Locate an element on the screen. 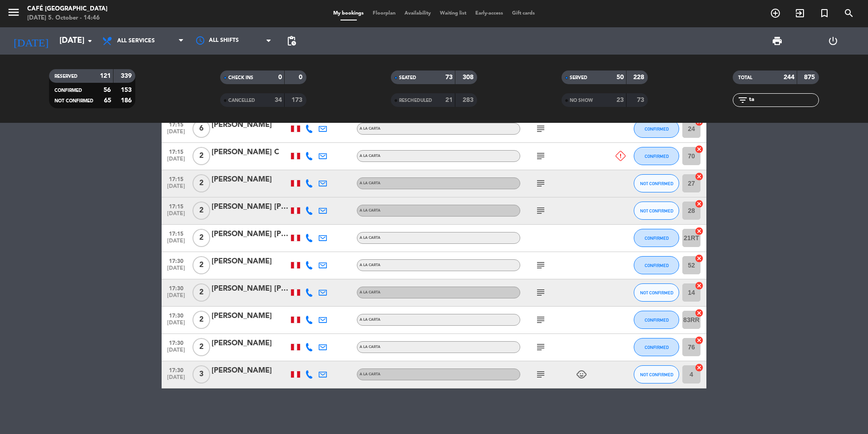 The height and width of the screenshot is (434, 868). input: Filter by name... is located at coordinates (783, 100).